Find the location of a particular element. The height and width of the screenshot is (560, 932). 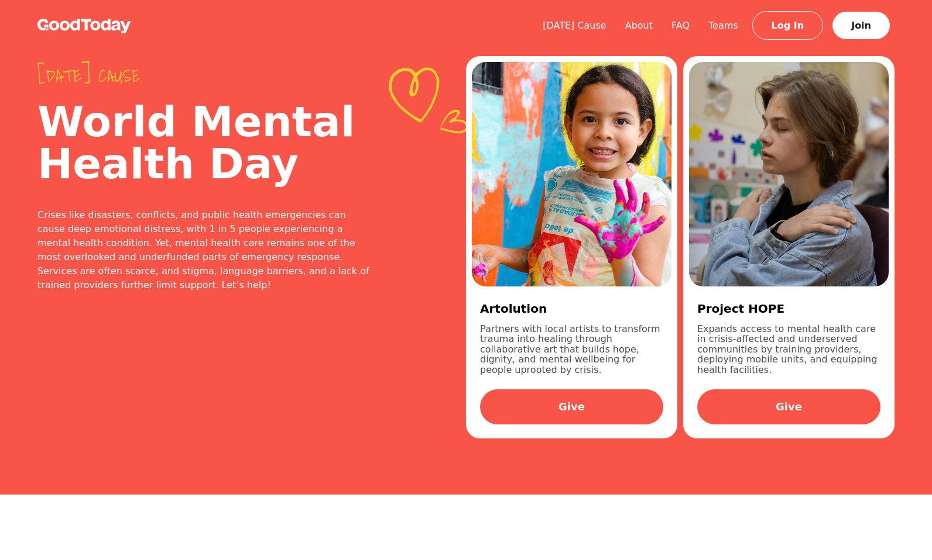

h3: Artolution is located at coordinates (571, 309).